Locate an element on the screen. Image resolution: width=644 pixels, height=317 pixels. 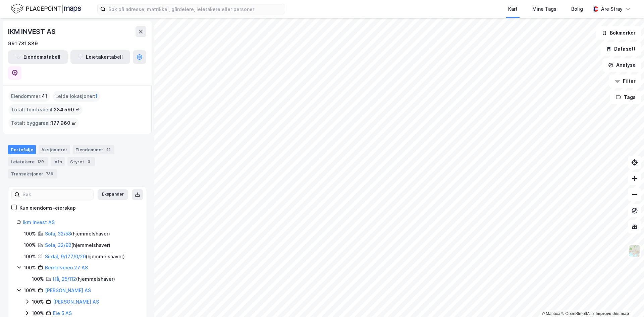
div: Kart is located at coordinates (513, 9).